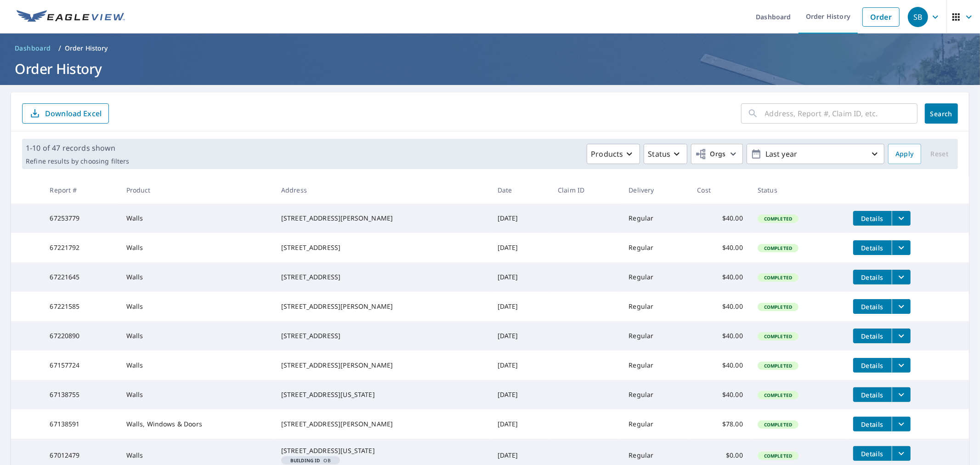 The height and width of the screenshot is (465, 980). What do you see at coordinates (720, 424) in the screenshot?
I see `td: $78.00` at bounding box center [720, 424].